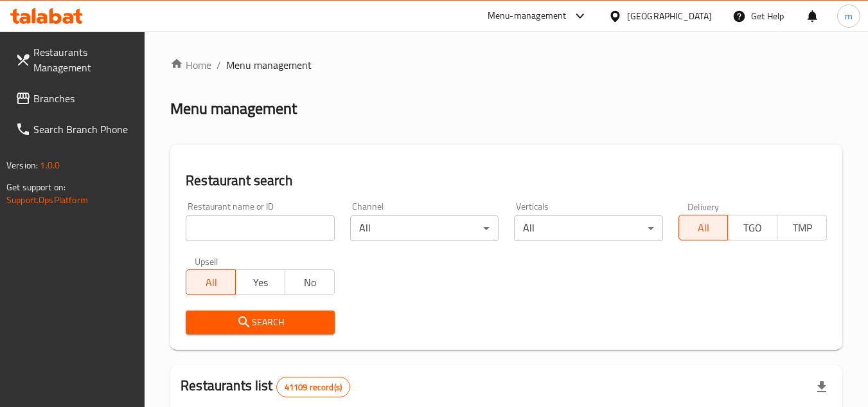 The width and height of the screenshot is (868, 407). Describe the element at coordinates (75, 60) in the screenshot. I see `a: Restaurants Management` at that location.